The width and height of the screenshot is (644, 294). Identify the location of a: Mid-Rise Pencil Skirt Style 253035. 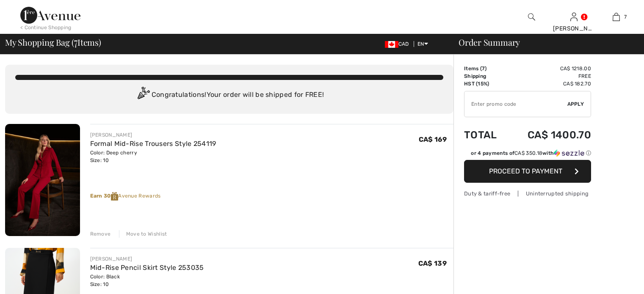
(147, 267).